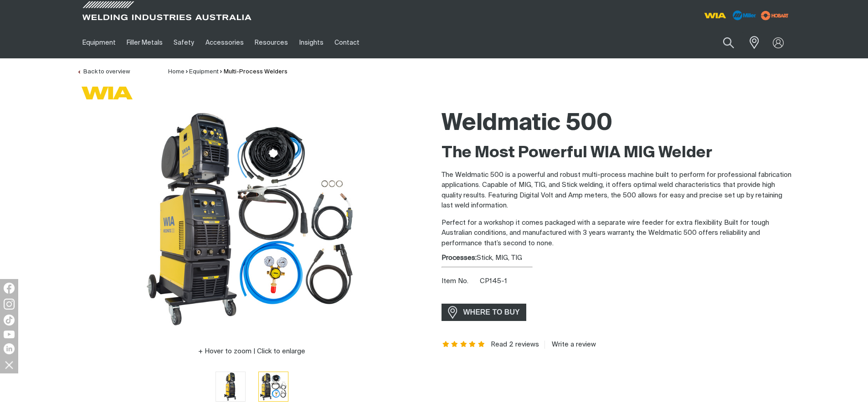  What do you see at coordinates (176, 72) in the screenshot?
I see `a: Home` at bounding box center [176, 72].